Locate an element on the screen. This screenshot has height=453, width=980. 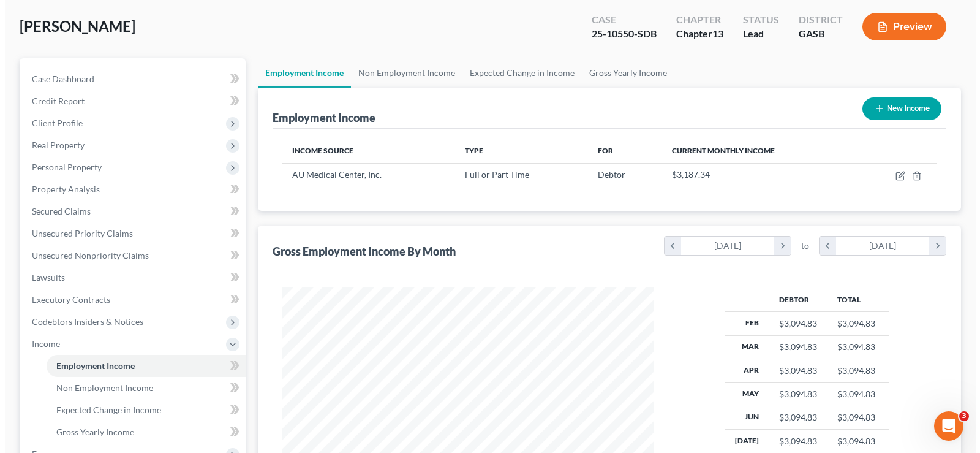
span: Secured Claims is located at coordinates (56, 211).